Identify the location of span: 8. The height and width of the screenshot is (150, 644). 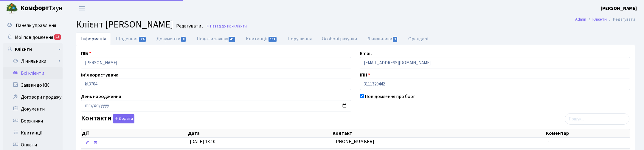
(183, 39).